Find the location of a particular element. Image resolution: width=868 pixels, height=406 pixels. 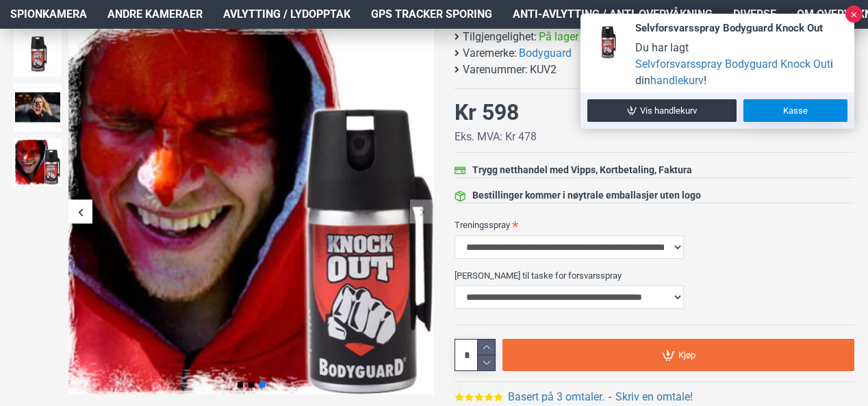

a: handlekurv is located at coordinates (677, 81).